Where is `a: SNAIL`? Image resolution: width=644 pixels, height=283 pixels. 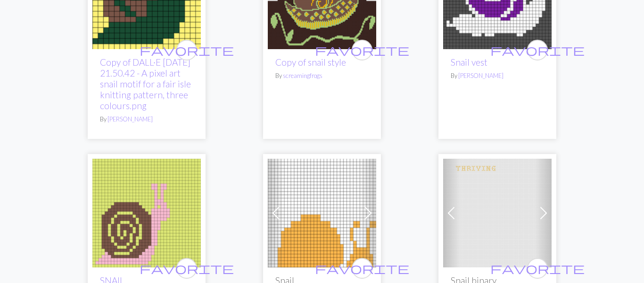
a: SNAIL is located at coordinates (146, 212).